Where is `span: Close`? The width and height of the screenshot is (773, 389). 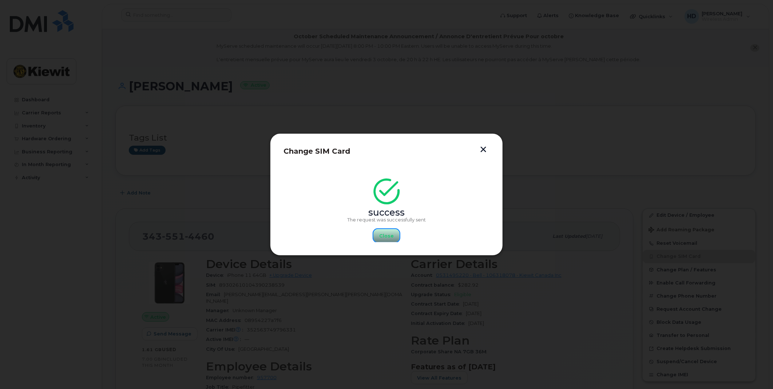
span: Close is located at coordinates (387, 236).